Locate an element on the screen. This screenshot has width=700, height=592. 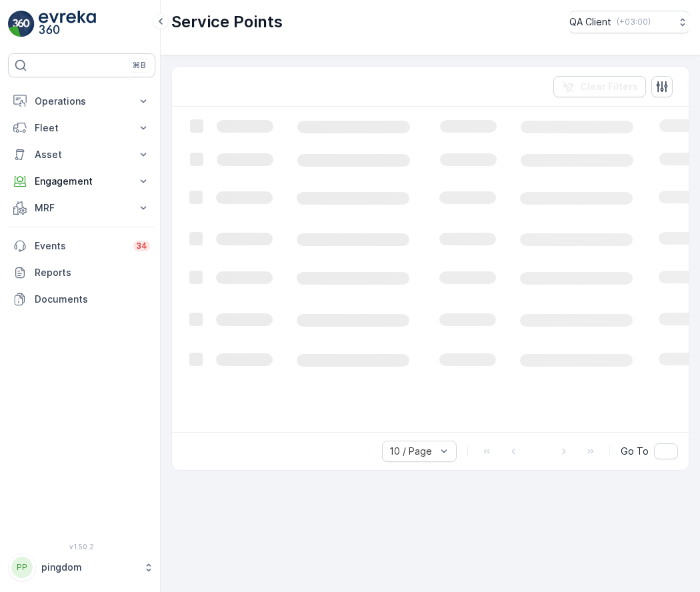
img: logo_light-DOdMpM7g.png is located at coordinates (68, 24).